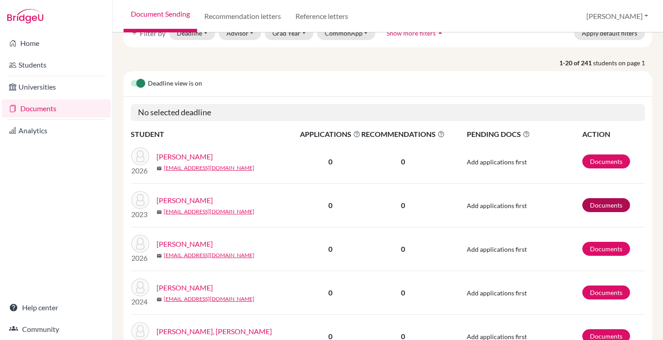 This screenshot has height=340, width=663. Describe the element at coordinates (140, 156) in the screenshot. I see `img: Abadjiev, Stefan` at that location.